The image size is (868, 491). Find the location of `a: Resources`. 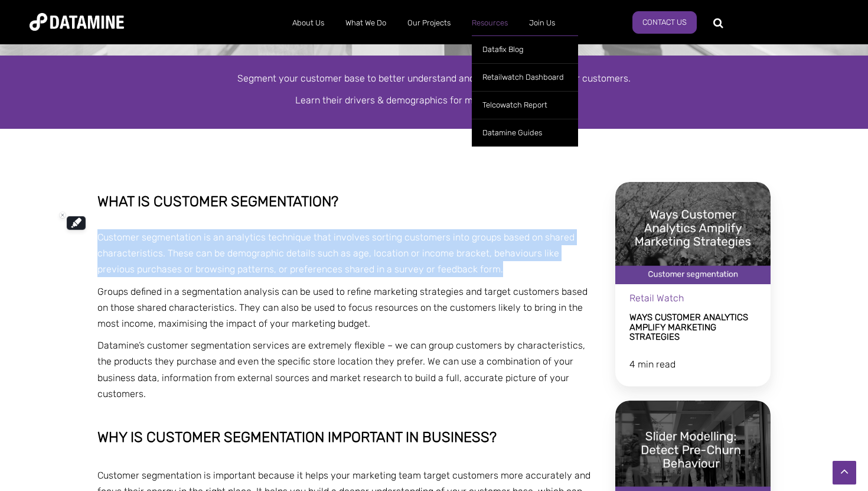

a: Resources is located at coordinates (490, 23).